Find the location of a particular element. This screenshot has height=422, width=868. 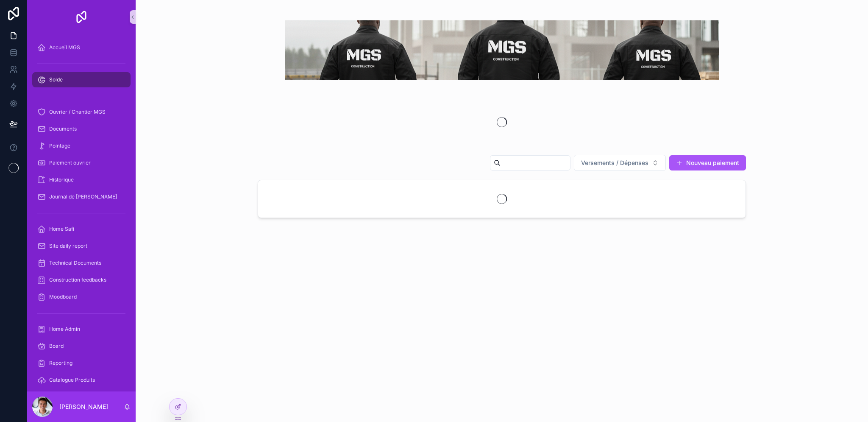

a: Moodboard is located at coordinates (82, 297).